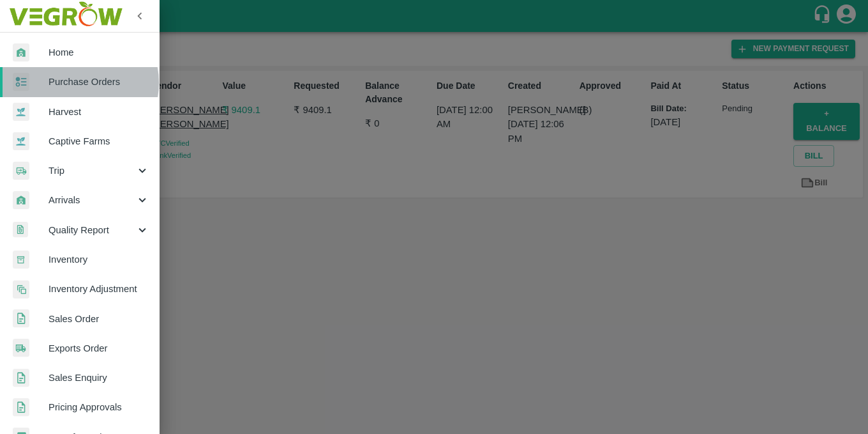  I want to click on img: qualityReport, so click(20, 229).